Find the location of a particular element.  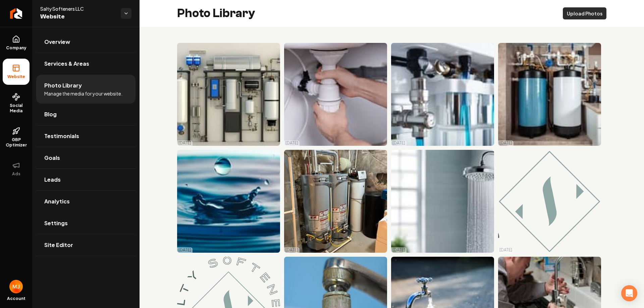

span: Settings is located at coordinates (56, 223).